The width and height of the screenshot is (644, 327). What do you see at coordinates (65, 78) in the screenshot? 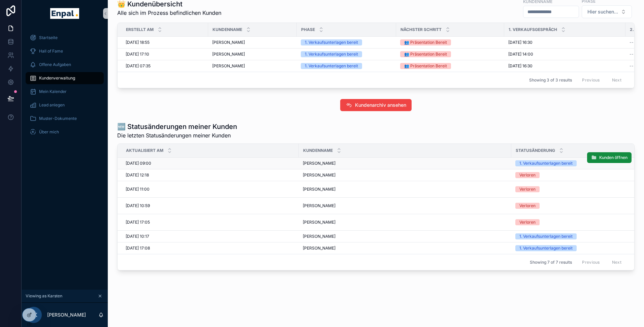
I see `a: Kundenverwaltung` at bounding box center [65, 78].